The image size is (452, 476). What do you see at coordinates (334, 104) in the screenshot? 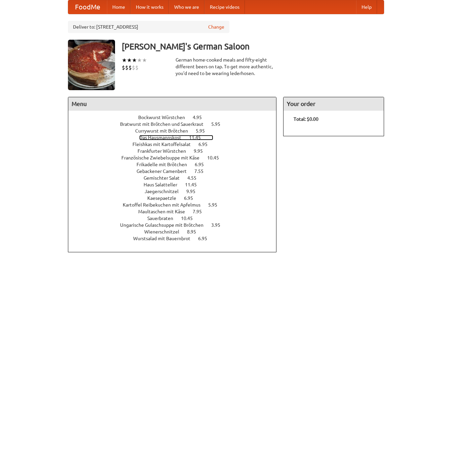
I see `h4: Your order` at bounding box center [334, 104].